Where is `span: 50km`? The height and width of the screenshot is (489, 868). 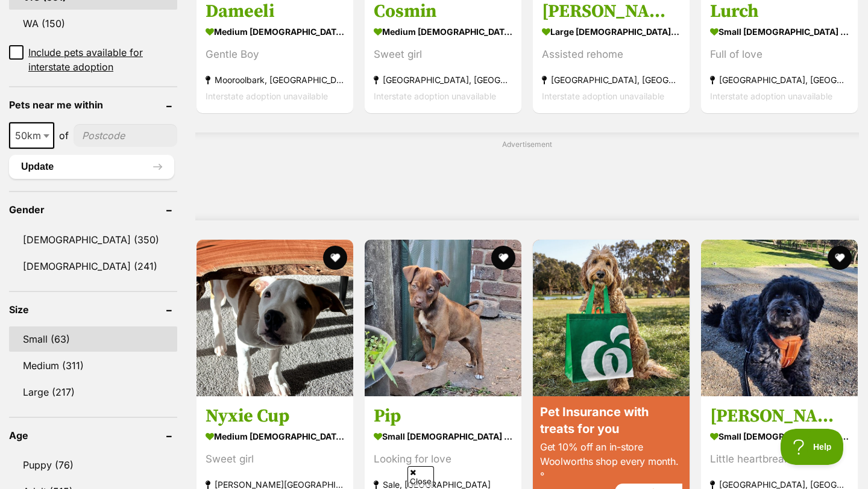
span: 50km is located at coordinates (31, 135).